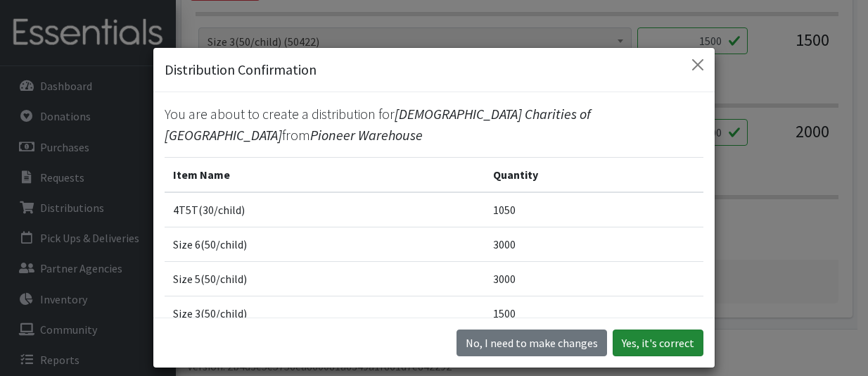 Image resolution: width=868 pixels, height=376 pixels. What do you see at coordinates (324, 175) in the screenshot?
I see `th: Item Name` at bounding box center [324, 175].